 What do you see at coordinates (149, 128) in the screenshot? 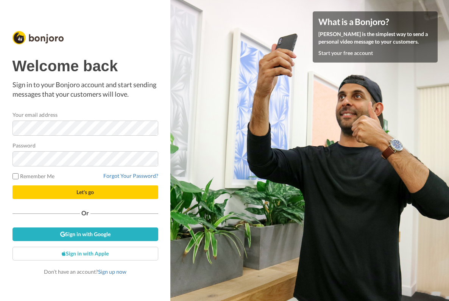
I see `keeper-lock: Open Keeper Popup` at bounding box center [149, 128].